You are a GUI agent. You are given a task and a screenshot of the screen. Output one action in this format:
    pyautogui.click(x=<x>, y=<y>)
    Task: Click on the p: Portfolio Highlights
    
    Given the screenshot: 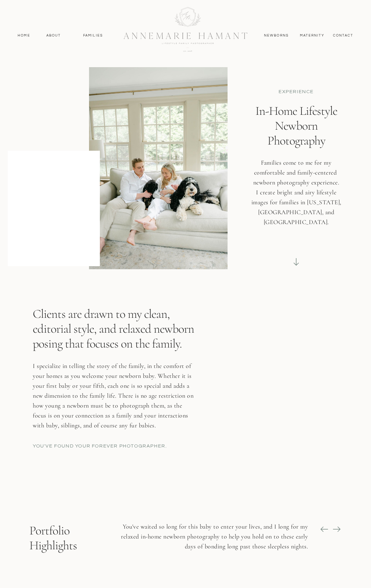 What is the action you would take?
    pyautogui.click(x=64, y=533)
    